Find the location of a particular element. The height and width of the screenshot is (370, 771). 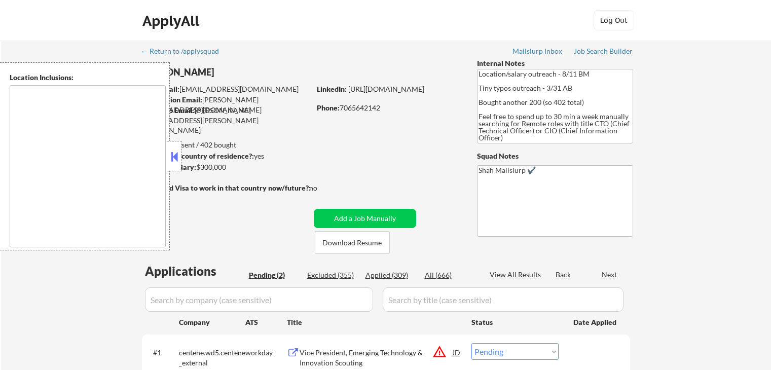

div: Title is located at coordinates (374, 322).